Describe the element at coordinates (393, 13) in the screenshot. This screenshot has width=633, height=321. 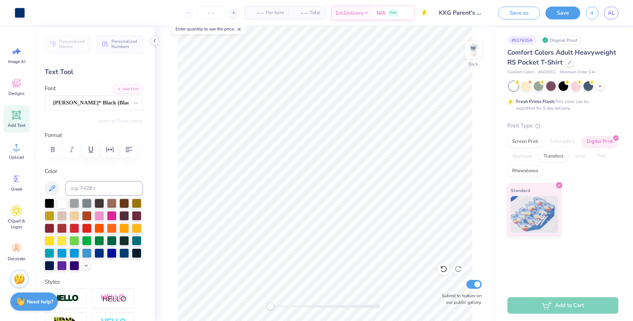
I see `span: Free` at that location.